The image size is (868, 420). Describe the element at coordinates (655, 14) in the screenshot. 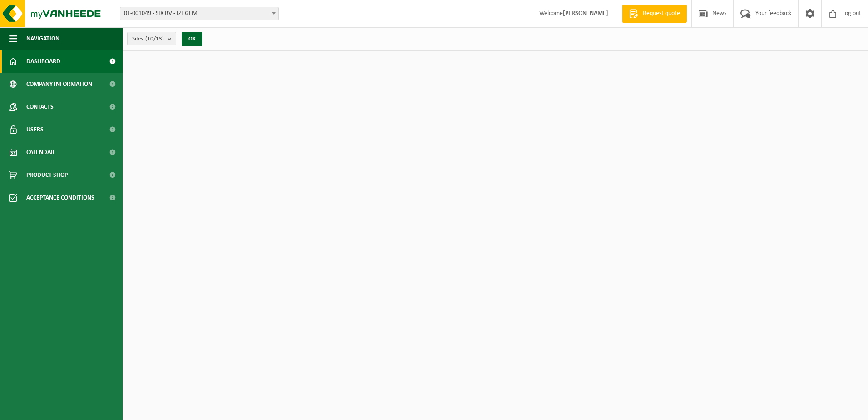

I see `a: Request quote` at that location.